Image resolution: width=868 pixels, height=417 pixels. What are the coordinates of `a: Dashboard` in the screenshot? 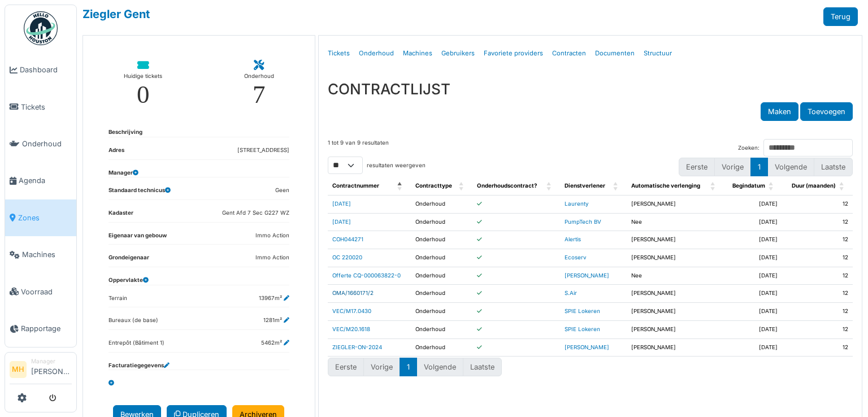 It's located at (41, 69).